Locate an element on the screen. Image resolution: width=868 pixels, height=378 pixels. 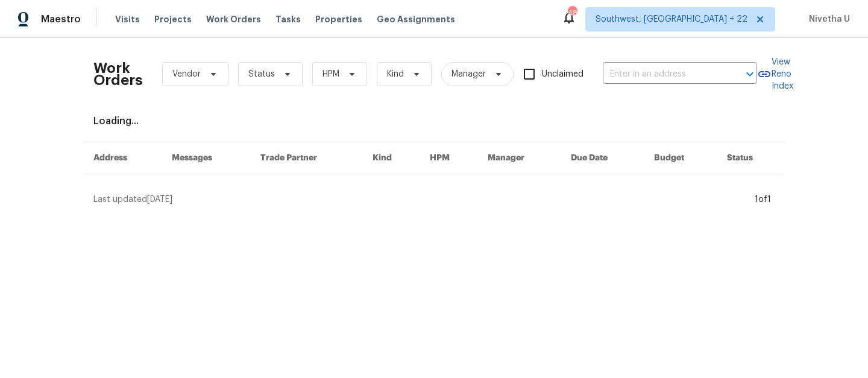
span: Visits is located at coordinates (127, 19).